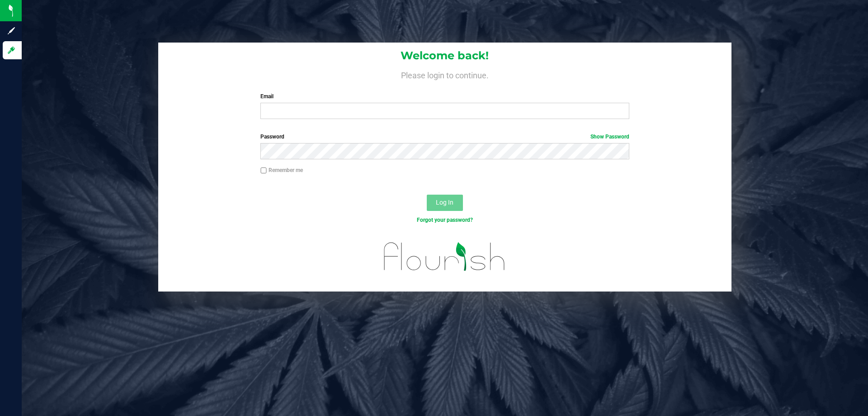  Describe the element at coordinates (445, 220) in the screenshot. I see `a: Forgot your password?` at that location.